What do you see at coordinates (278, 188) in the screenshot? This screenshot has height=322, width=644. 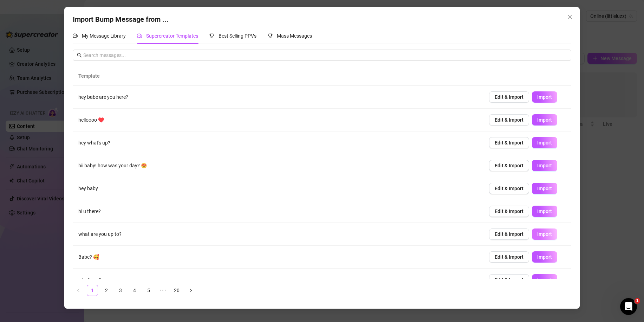 I see `td: hey baby` at bounding box center [278, 188].